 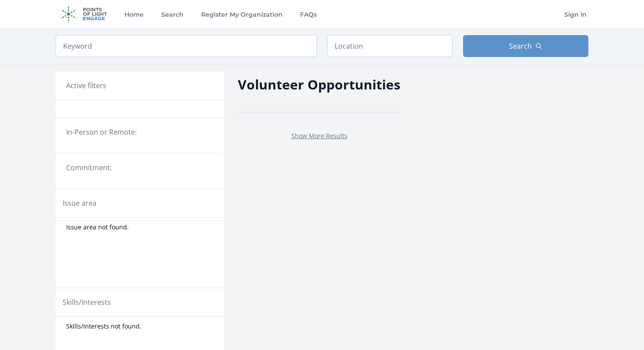 I want to click on legend: Skills/Interests, so click(x=86, y=302).